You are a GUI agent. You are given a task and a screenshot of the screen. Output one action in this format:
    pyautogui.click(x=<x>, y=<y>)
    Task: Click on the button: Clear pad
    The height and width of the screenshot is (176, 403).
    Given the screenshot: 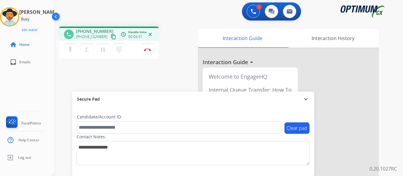 What is the action you would take?
    pyautogui.click(x=297, y=128)
    